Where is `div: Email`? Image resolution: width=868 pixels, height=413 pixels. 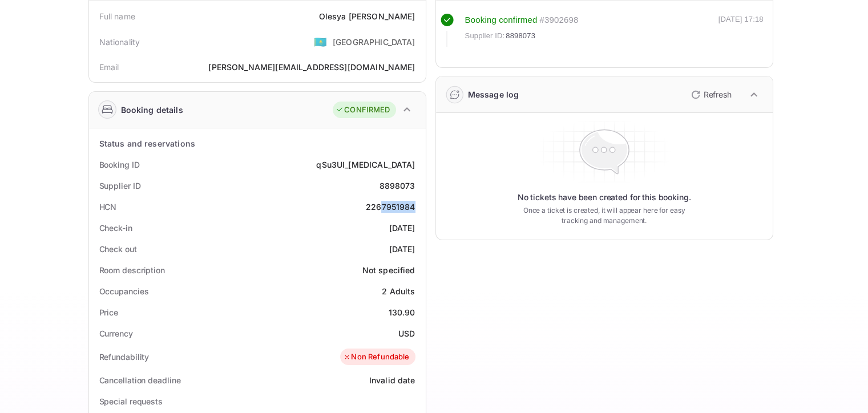
div: Email is located at coordinates (109, 67).